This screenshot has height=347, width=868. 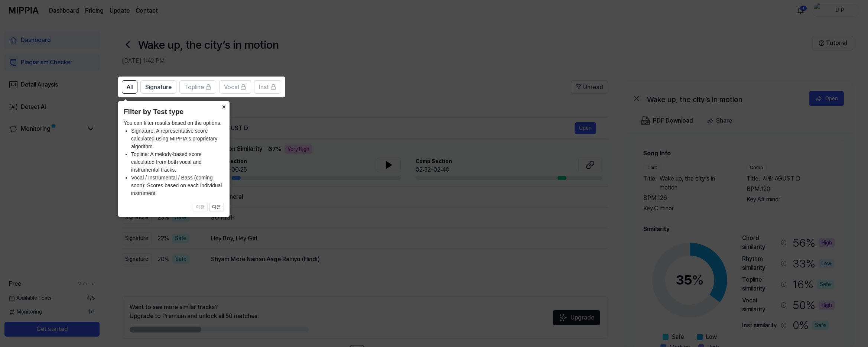 I want to click on button: Signature, so click(x=159, y=87).